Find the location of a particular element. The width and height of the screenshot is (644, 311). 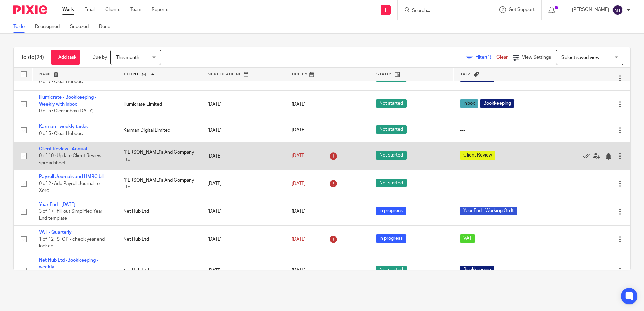

a: Reassigned is located at coordinates (50, 26).